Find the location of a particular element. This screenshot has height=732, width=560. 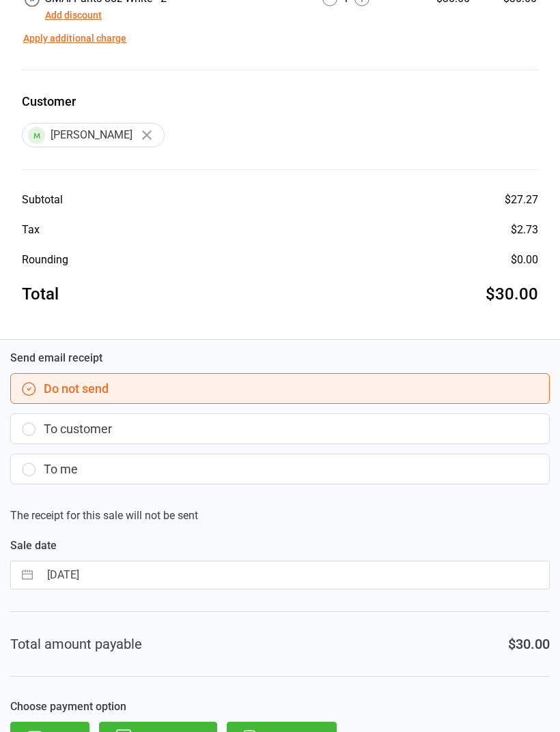

label: Send email receipt is located at coordinates (280, 358).